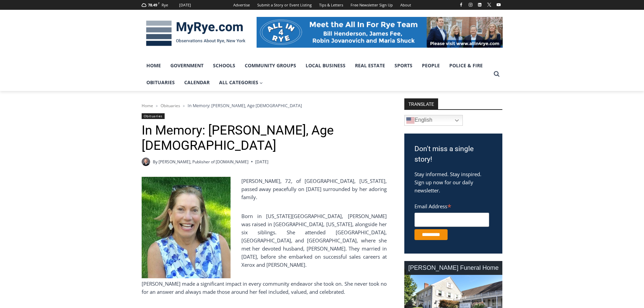  Describe the element at coordinates (430, 66) in the screenshot. I see `a: People` at that location.